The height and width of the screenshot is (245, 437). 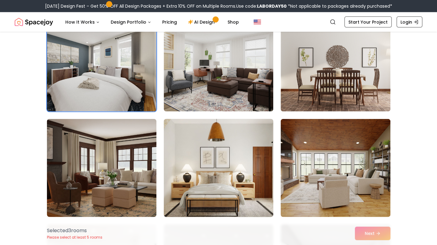 I want to click on img: Room room-20, so click(x=218, y=63).